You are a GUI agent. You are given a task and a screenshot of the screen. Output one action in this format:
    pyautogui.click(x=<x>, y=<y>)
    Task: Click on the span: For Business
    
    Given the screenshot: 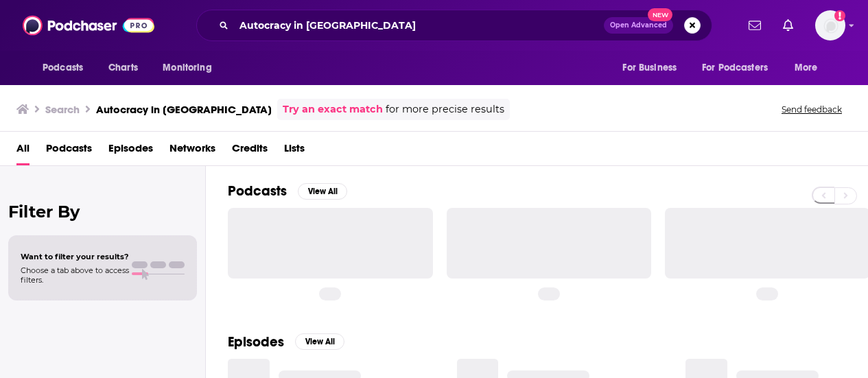 What is the action you would take?
    pyautogui.click(x=648, y=68)
    